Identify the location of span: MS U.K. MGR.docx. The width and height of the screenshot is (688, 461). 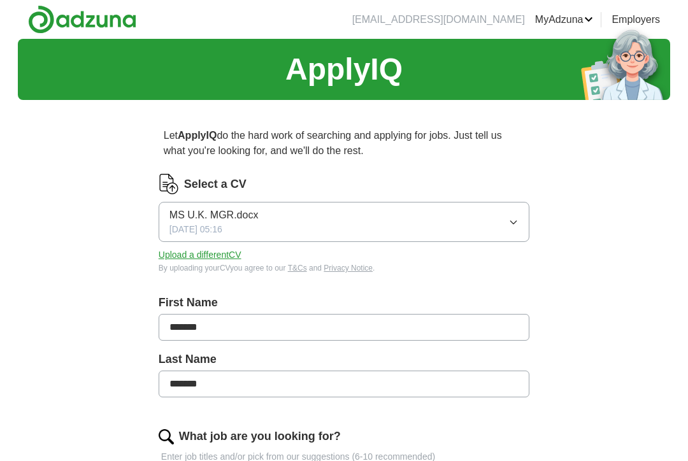
(214, 215).